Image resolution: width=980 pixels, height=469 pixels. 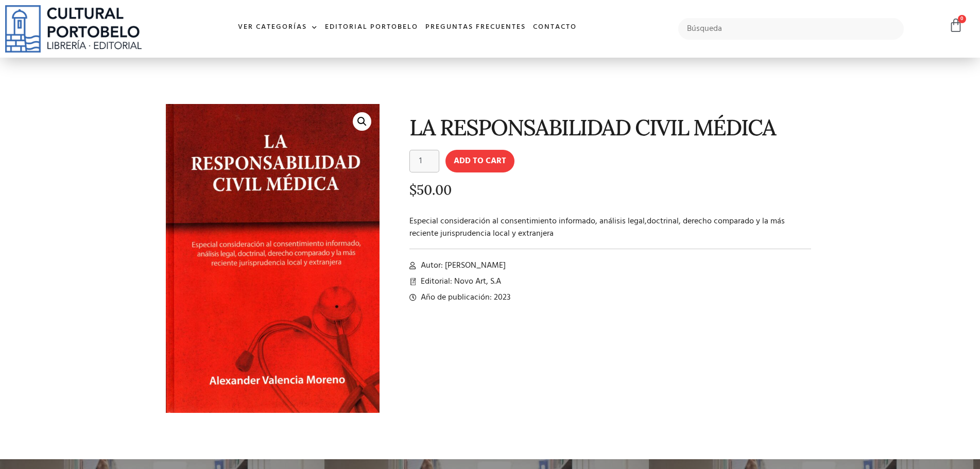 What do you see at coordinates (610, 228) in the screenshot?
I see `p: Especial consideración al consentimiento informado, análisis legal,doctrinal, derecho comparado y...` at bounding box center [610, 228].